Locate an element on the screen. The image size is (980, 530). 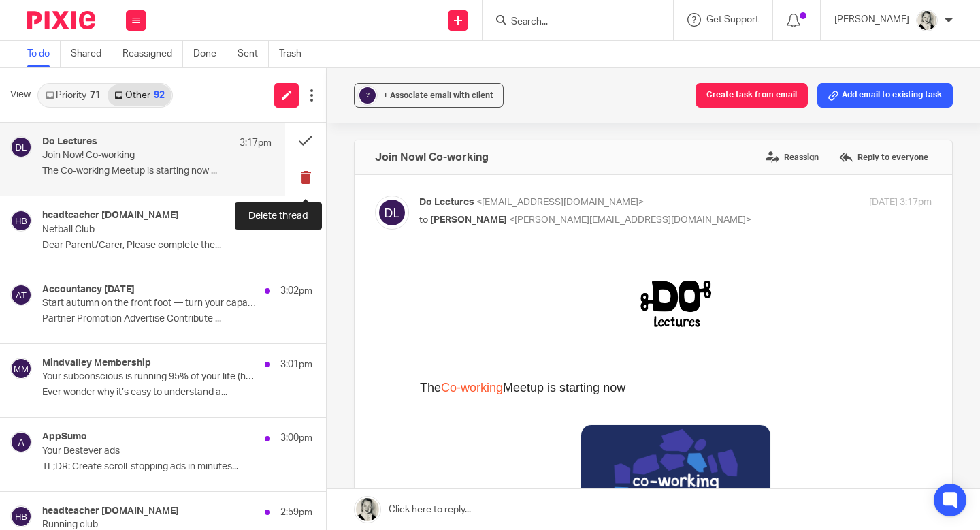
img: Pixie is located at coordinates (61, 20).